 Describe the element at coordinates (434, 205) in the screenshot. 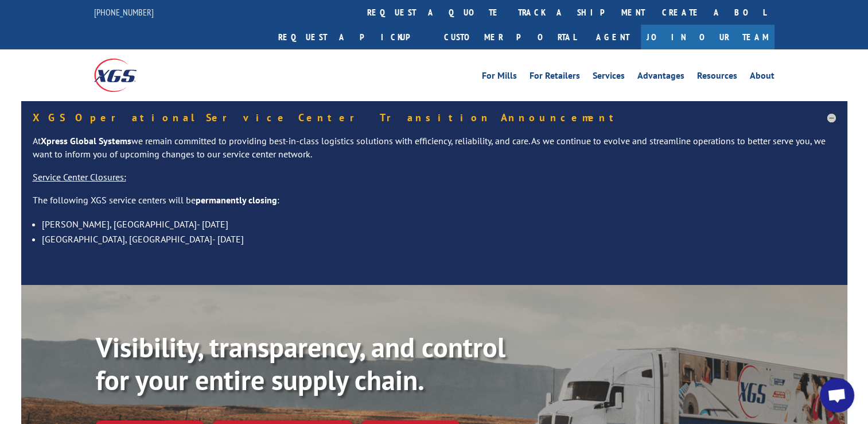

I see `p: The following XGS service centers will be :` at that location.